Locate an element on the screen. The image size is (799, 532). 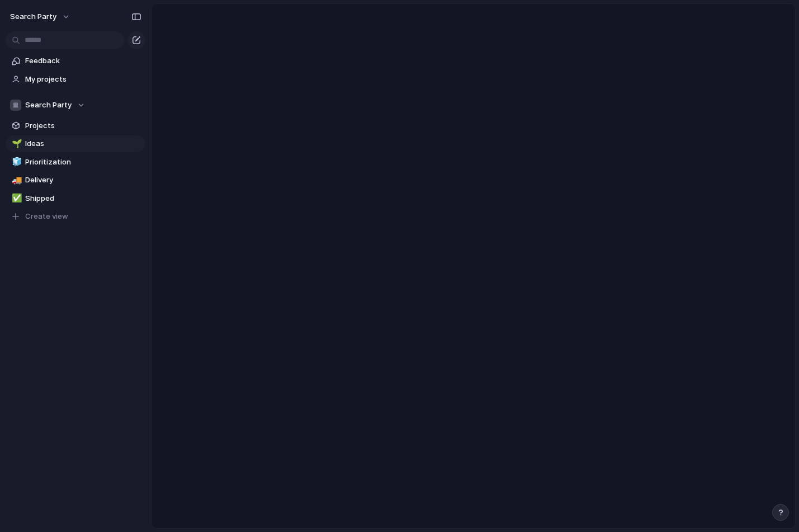
a: 🌱Ideas is located at coordinates (76, 144).